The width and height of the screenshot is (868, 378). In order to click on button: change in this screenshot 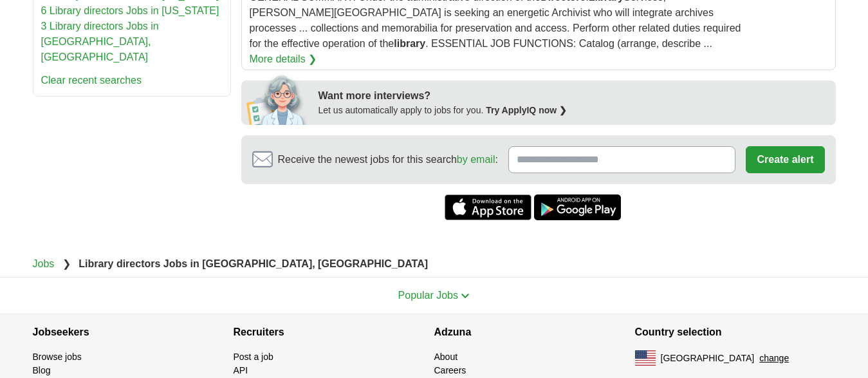, I will do `click(774, 357)`.